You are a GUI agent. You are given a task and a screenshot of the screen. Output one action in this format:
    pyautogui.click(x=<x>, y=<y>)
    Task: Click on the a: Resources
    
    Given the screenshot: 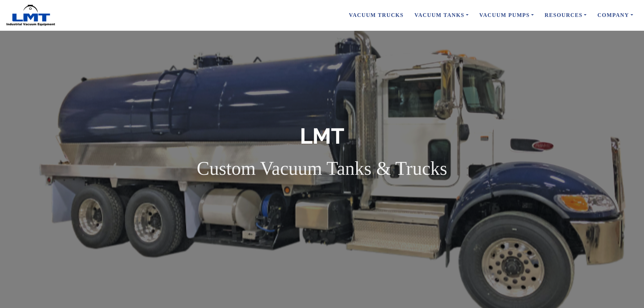 What is the action you would take?
    pyautogui.click(x=566, y=15)
    